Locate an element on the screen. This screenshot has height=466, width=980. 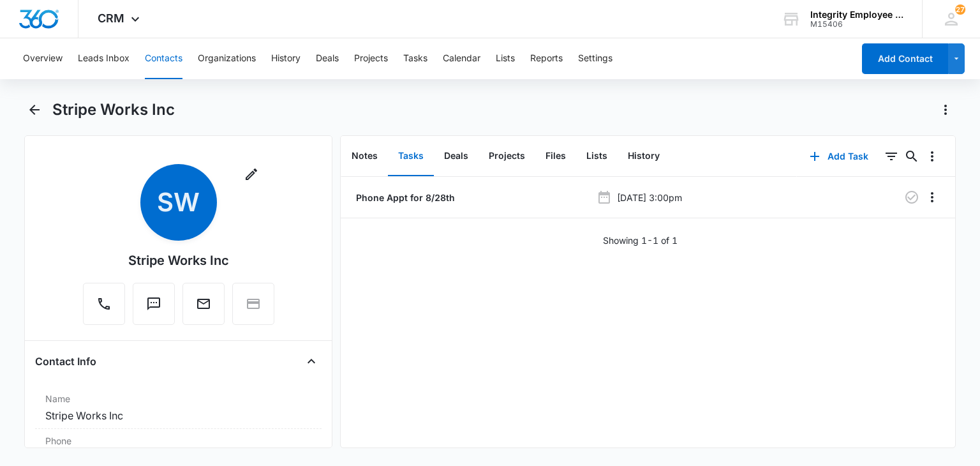
button: Contacts is located at coordinates (164, 59).